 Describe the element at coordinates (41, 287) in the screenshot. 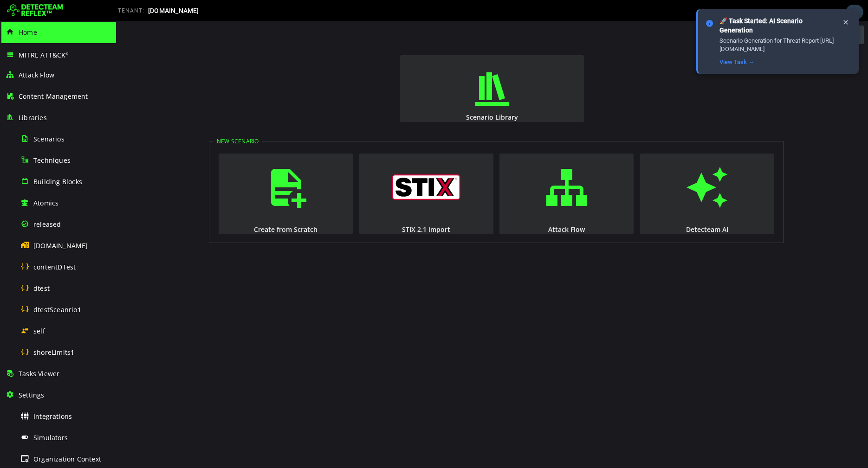

I see `span: dtest` at that location.